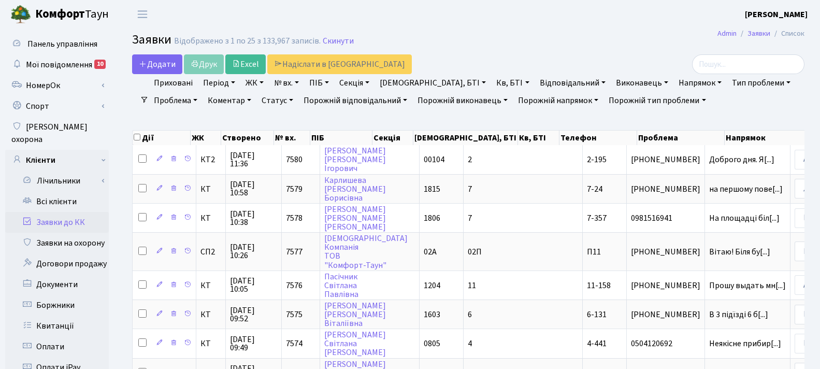 This screenshot has width=820, height=369. I want to click on span: 00104, so click(434, 159).